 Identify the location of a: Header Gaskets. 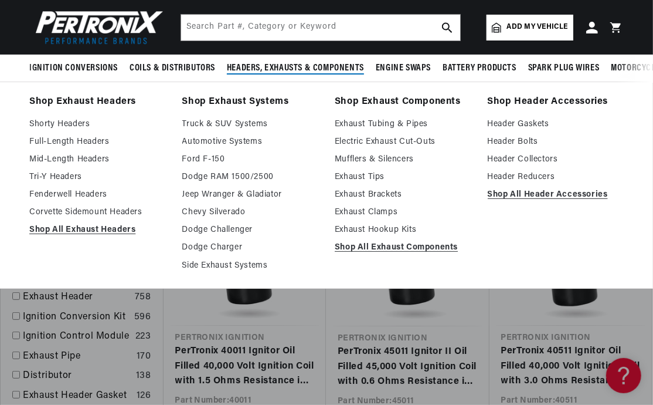
(556, 124).